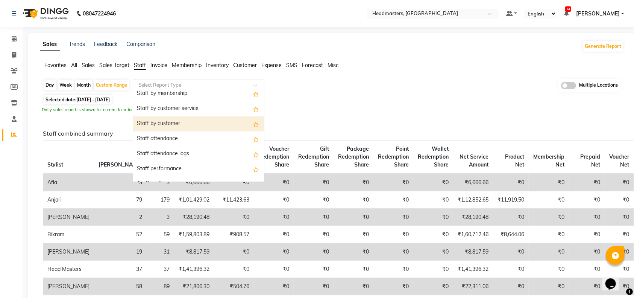 Image resolution: width=634 pixels, height=298 pixels. Describe the element at coordinates (511, 234) in the screenshot. I see `td: ₹8,644.06` at that location.